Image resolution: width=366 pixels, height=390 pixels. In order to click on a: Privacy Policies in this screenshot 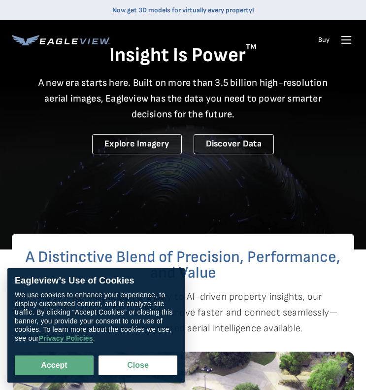, I will do `click(65, 338)`.